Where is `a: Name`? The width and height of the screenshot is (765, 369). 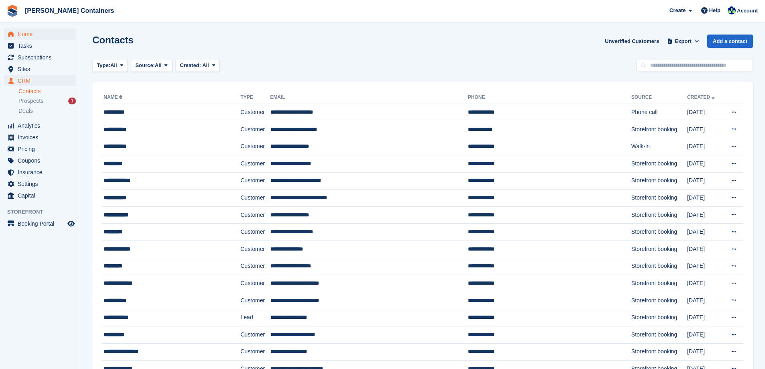 a: Name is located at coordinates (114, 97).